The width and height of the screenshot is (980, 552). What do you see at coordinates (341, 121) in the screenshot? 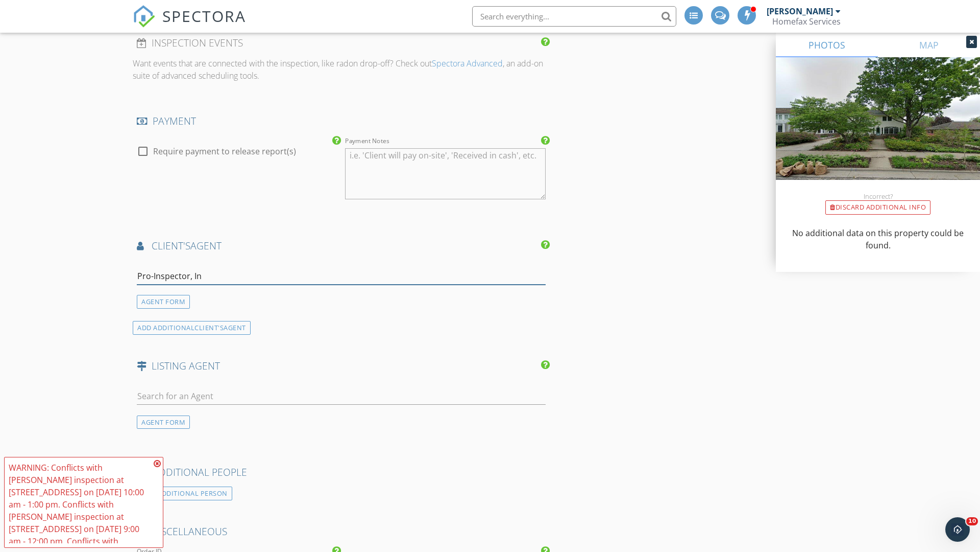
I see `h4: PAYMENT` at bounding box center [341, 121].